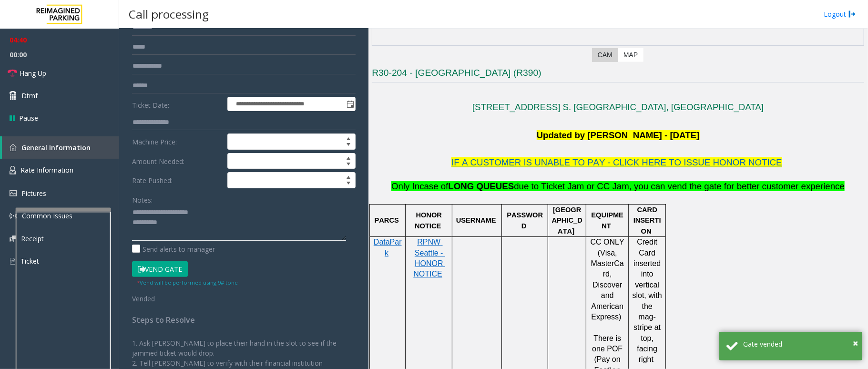 The width and height of the screenshot is (868, 369). Describe the element at coordinates (617, 162) in the screenshot. I see `span: IF A CUSTOMER IS UNABLE TO PAY - CLICK HERE TO ISSUE HONOR NOTICE` at that location.